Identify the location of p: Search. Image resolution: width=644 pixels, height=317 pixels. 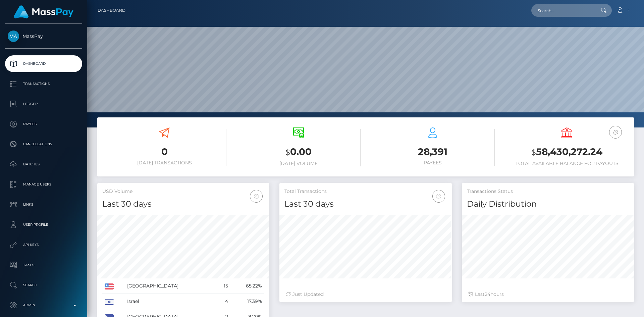
(43, 285).